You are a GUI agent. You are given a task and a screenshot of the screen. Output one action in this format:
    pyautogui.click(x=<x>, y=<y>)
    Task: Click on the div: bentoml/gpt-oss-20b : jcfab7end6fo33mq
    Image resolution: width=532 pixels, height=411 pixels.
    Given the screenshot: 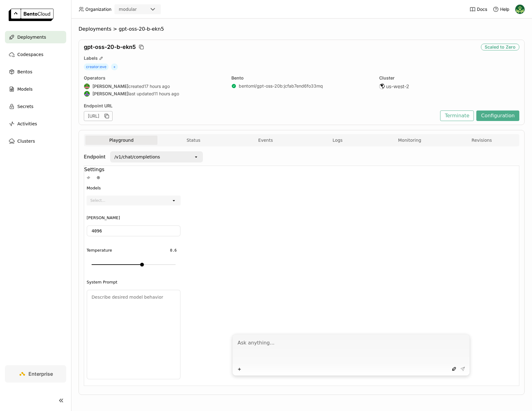 What is the action you would take?
    pyautogui.click(x=281, y=86)
    